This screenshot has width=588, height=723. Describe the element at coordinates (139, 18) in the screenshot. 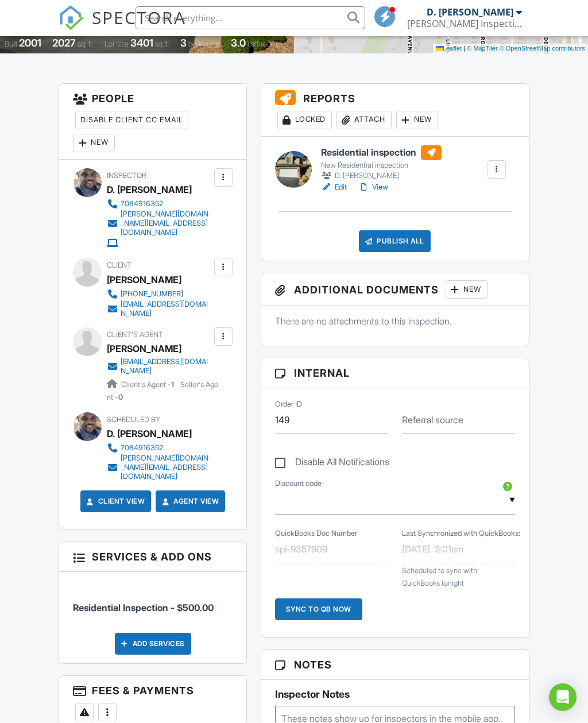

I see `span: SPECTORA` at that location.